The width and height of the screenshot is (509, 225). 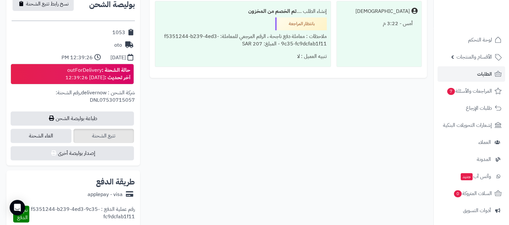 What do you see at coordinates (379, 24) in the screenshot?
I see `div: أمس - 3:22 م` at bounding box center [379, 24].